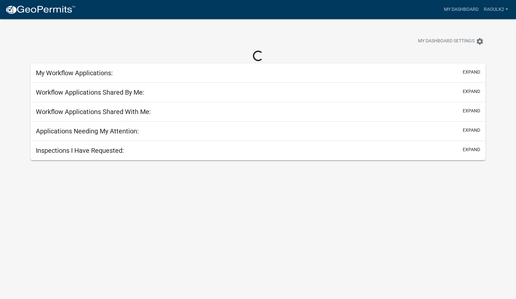 This screenshot has width=516, height=299. What do you see at coordinates (93, 112) in the screenshot?
I see `h5: Workflow Applications Shared With Me:` at bounding box center [93, 112].